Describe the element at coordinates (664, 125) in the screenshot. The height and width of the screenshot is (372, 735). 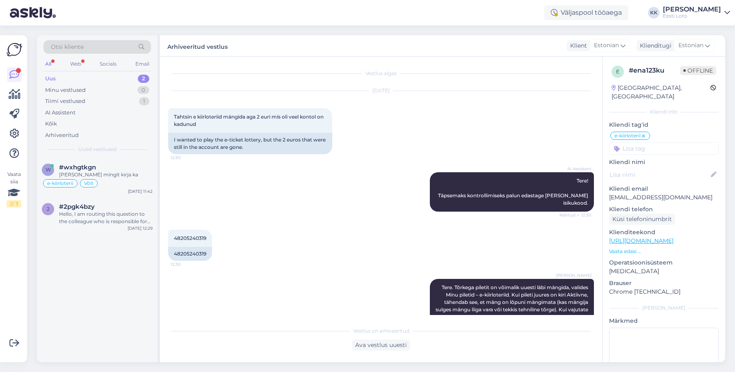
I see `p: Kliendi tag'id` at that location.